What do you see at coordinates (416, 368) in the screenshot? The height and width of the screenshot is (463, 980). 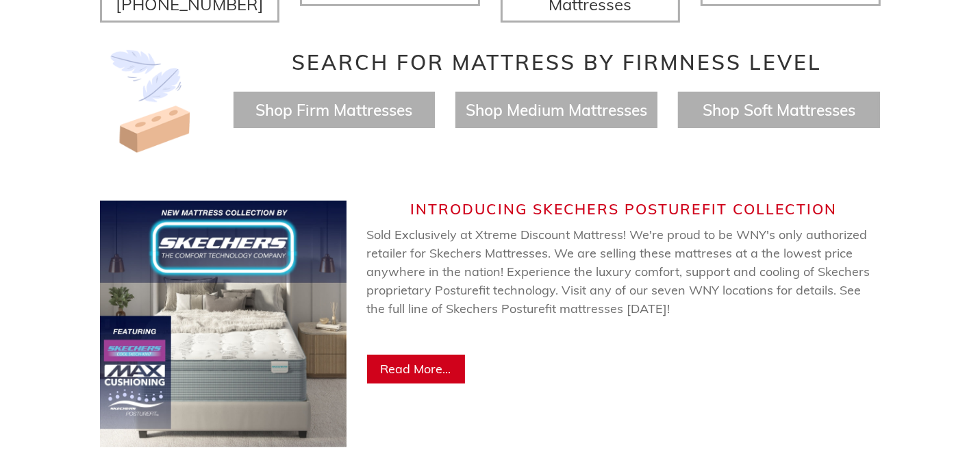 I see `span: Read More...` at bounding box center [416, 368].